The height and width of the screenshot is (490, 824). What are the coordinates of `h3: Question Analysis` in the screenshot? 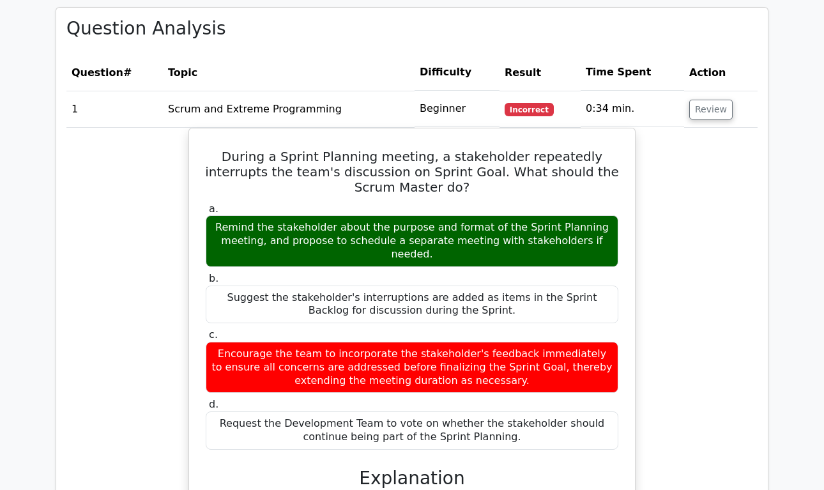 It's located at (412, 29).